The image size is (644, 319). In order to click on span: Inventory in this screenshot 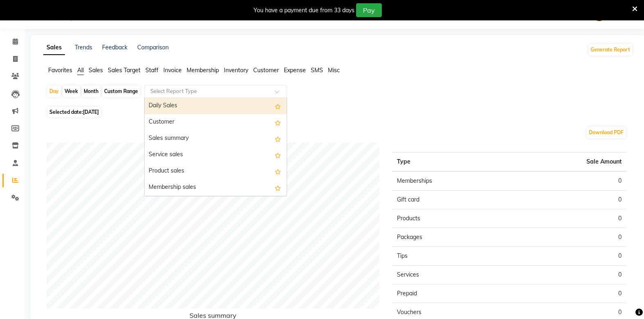, I will do `click(236, 70)`.